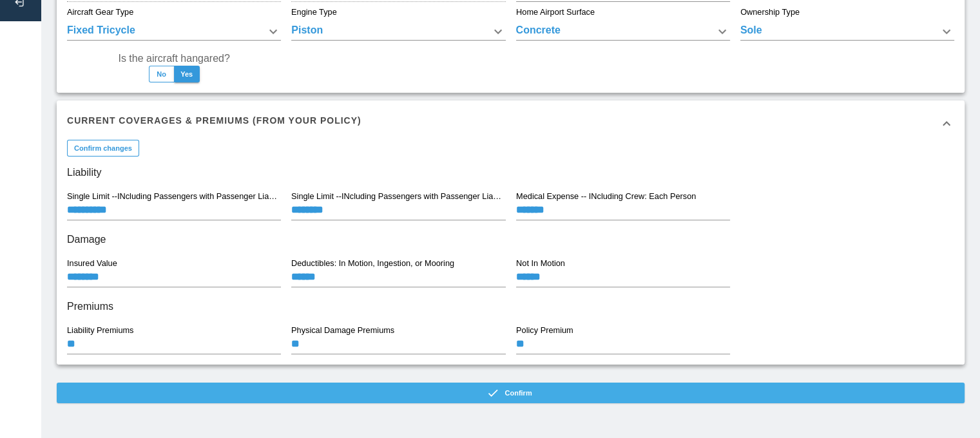 The width and height of the screenshot is (980, 438). I want to click on h6: Liability, so click(510, 173).